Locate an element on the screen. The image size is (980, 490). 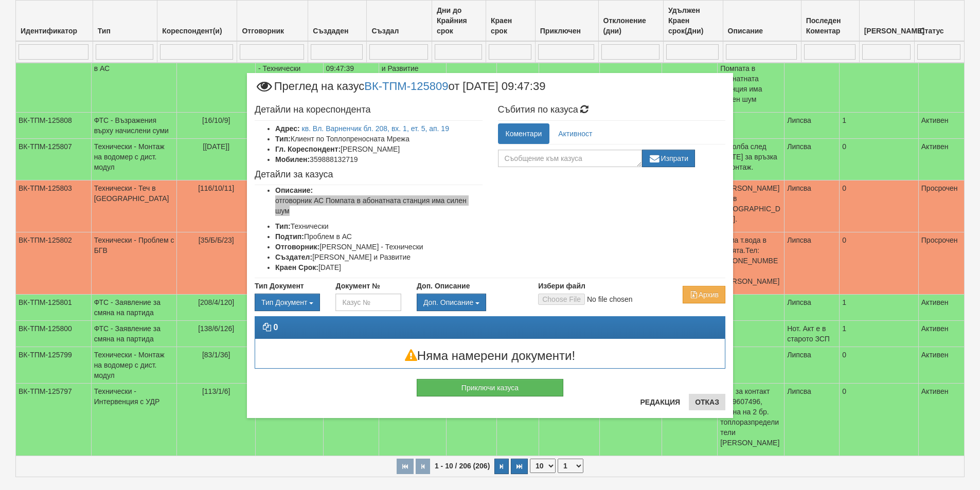
label: Документ № is located at coordinates (357, 286).